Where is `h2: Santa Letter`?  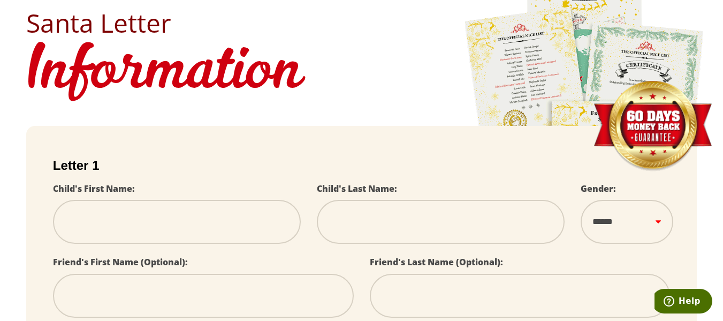
h2: Santa Letter is located at coordinates (361, 23).